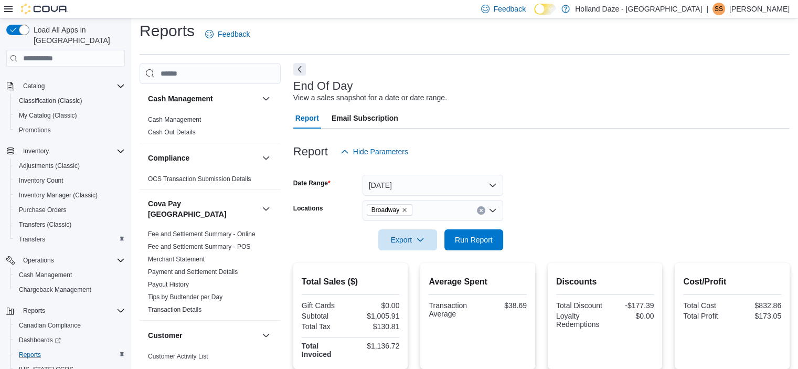  What do you see at coordinates (36, 151) in the screenshot?
I see `span: Inventory` at bounding box center [36, 151].